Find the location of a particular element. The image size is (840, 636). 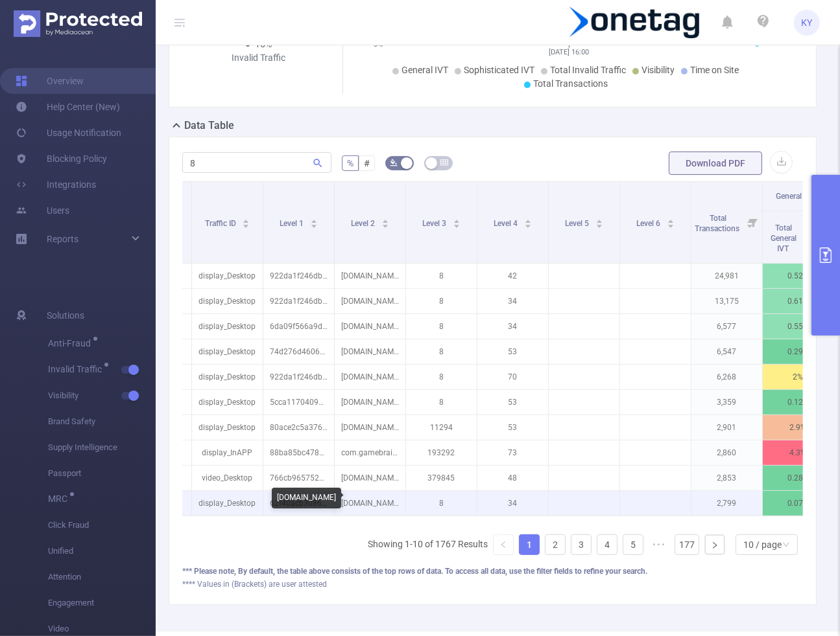

p: 24,981 is located at coordinates (726, 276).